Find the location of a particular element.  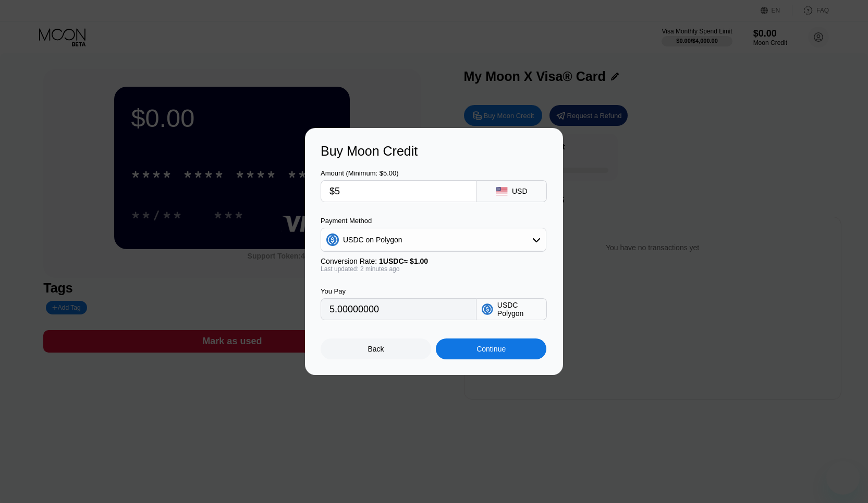

div: USDC Polygon is located at coordinates (520, 309).